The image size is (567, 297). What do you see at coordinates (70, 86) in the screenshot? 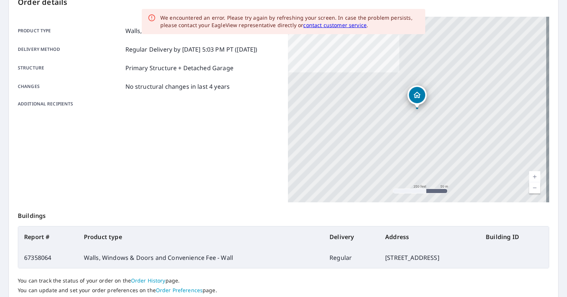
I see `p: Changes` at bounding box center [70, 86].